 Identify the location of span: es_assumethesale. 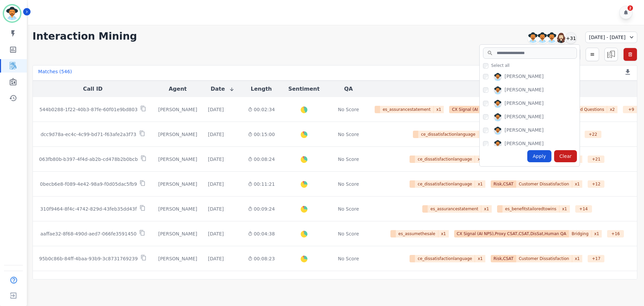
(417, 234).